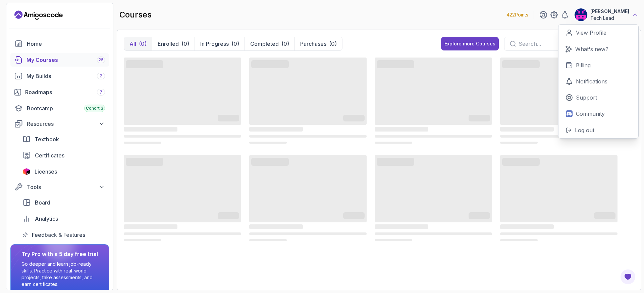 The width and height of the screenshot is (644, 293). Describe the element at coordinates (599, 130) in the screenshot. I see `button: Log out` at that location.